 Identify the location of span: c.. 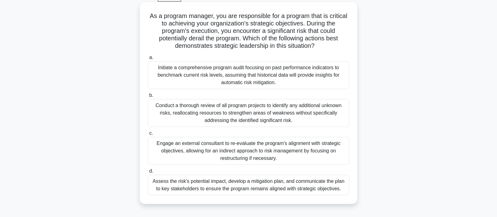
(151, 133).